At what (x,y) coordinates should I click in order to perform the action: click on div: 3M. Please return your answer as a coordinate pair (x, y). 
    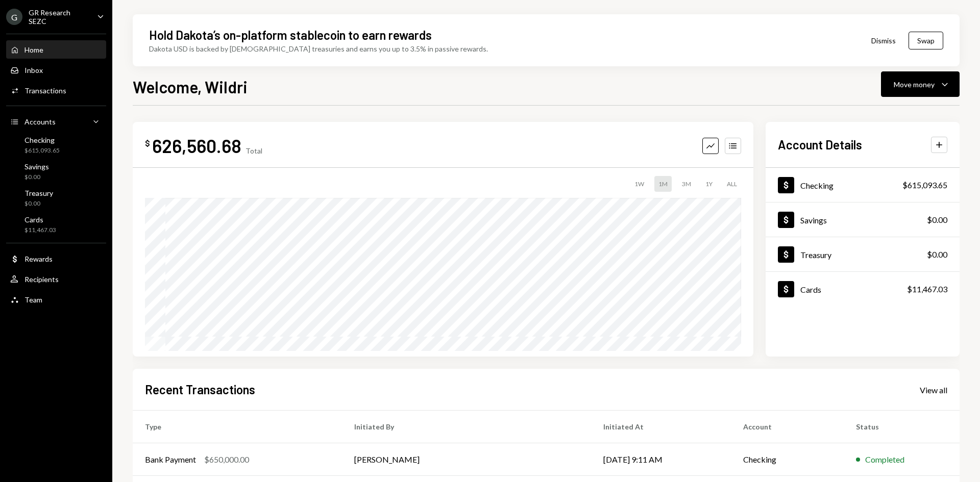
    Looking at the image, I should click on (687, 183).